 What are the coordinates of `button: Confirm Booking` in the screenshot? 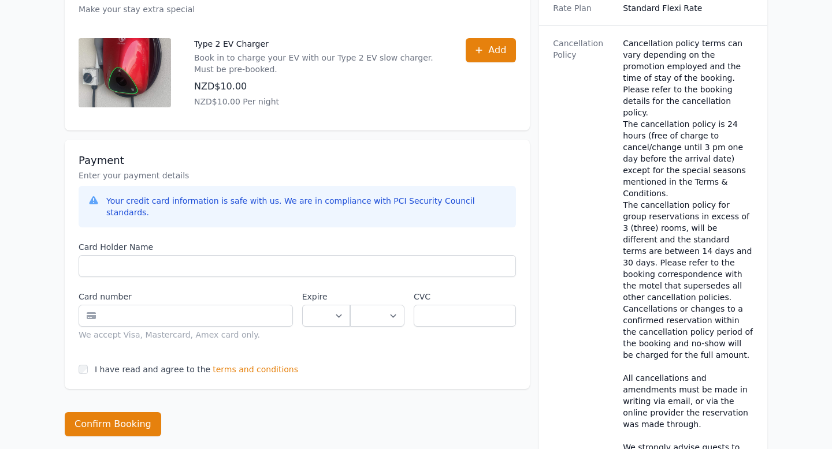 It's located at (113, 425).